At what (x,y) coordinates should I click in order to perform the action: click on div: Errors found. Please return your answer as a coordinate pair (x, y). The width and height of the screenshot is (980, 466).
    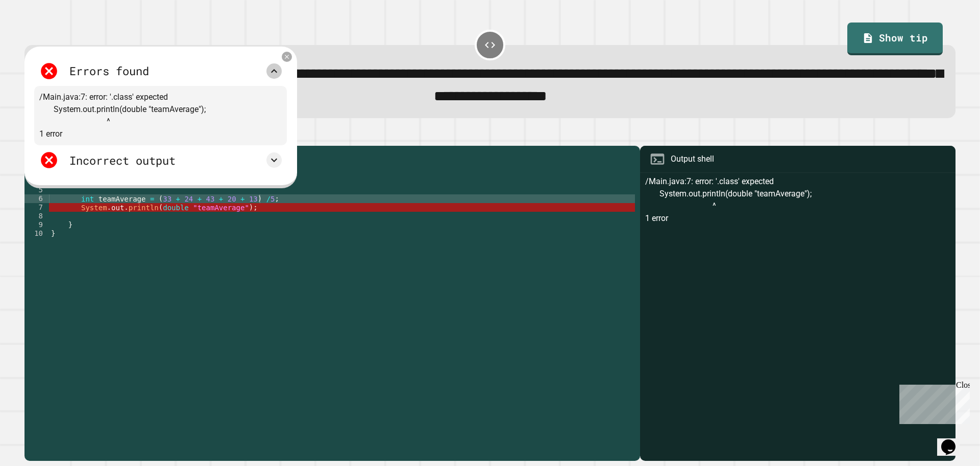
    Looking at the image, I should click on (109, 71).